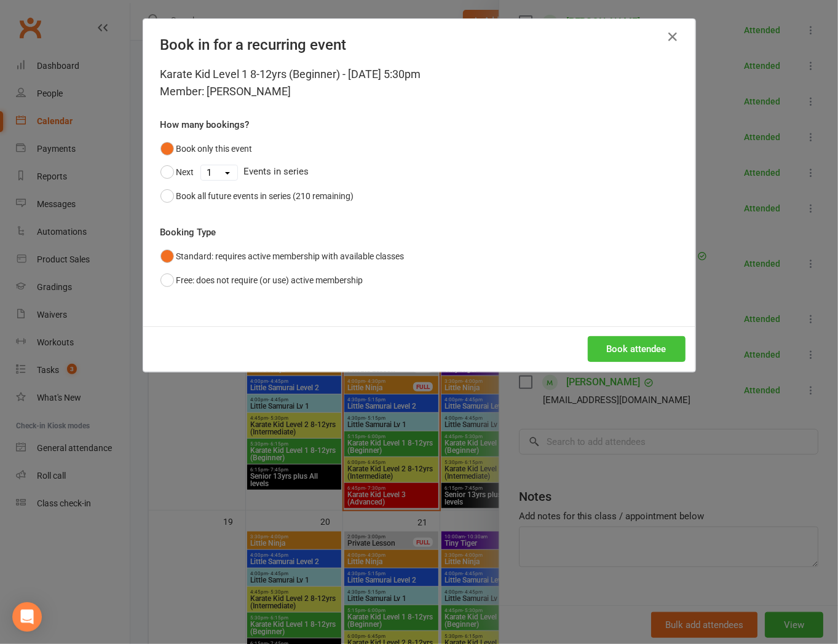 Image resolution: width=838 pixels, height=644 pixels. Describe the element at coordinates (206, 148) in the screenshot. I see `button: Book only this event` at that location.